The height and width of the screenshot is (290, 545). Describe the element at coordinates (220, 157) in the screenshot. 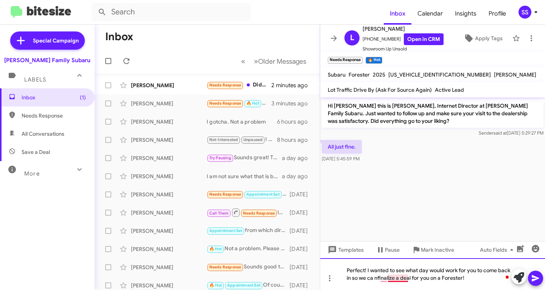

I see `span: Try Pausing` at that location.